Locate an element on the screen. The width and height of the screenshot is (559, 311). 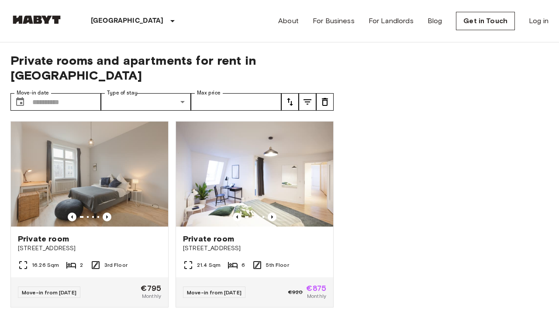
a: About is located at coordinates (288, 21).